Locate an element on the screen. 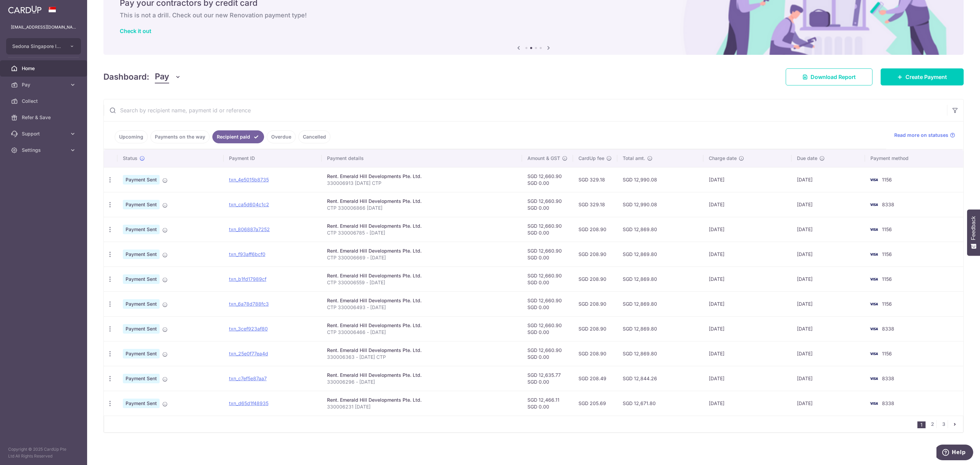  a: Read more on statuses is located at coordinates (924, 135).